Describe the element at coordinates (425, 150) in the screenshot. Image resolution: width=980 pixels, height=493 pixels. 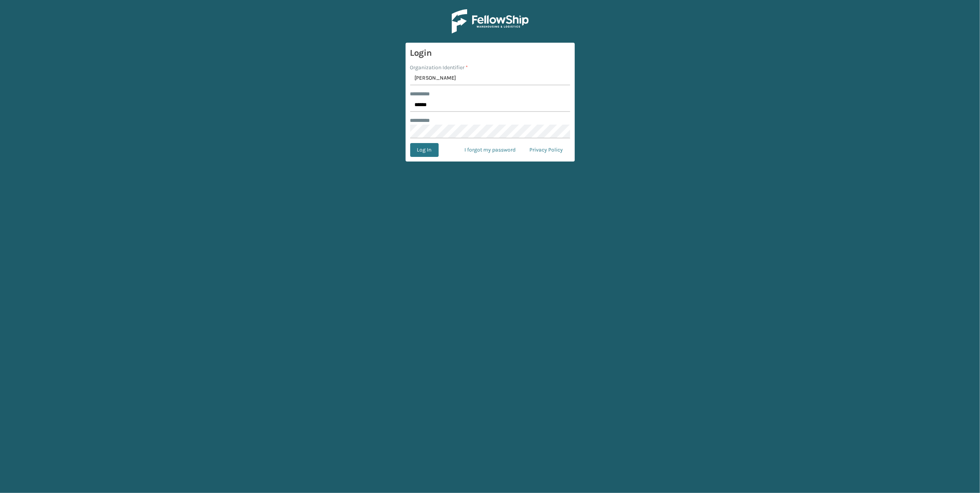
I see `button: Log In` at that location.